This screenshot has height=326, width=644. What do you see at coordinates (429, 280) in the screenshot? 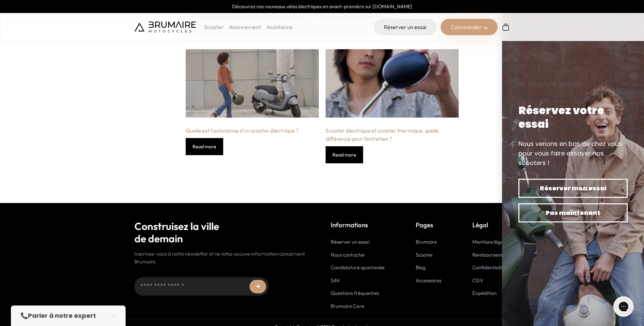
I see `a: Accessoires` at bounding box center [429, 280].